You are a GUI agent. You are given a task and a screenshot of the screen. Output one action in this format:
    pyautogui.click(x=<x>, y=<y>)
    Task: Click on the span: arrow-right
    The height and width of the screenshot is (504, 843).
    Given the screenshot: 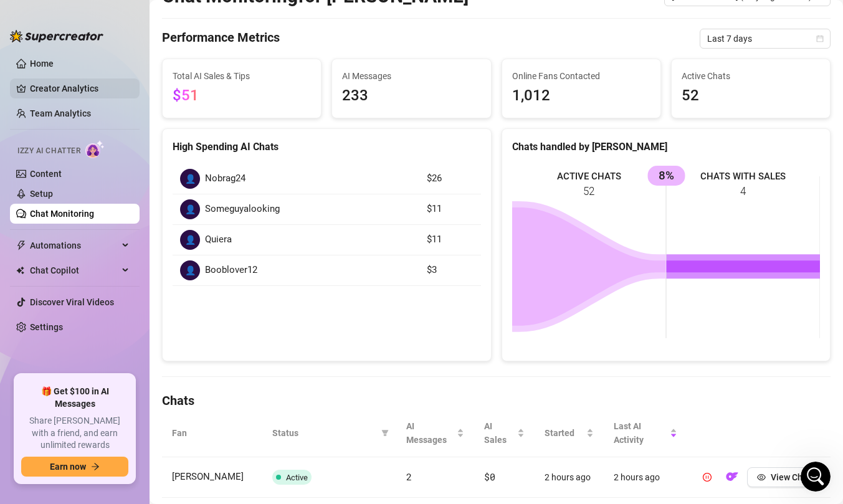 What is the action you would take?
    pyautogui.click(x=95, y=466)
    